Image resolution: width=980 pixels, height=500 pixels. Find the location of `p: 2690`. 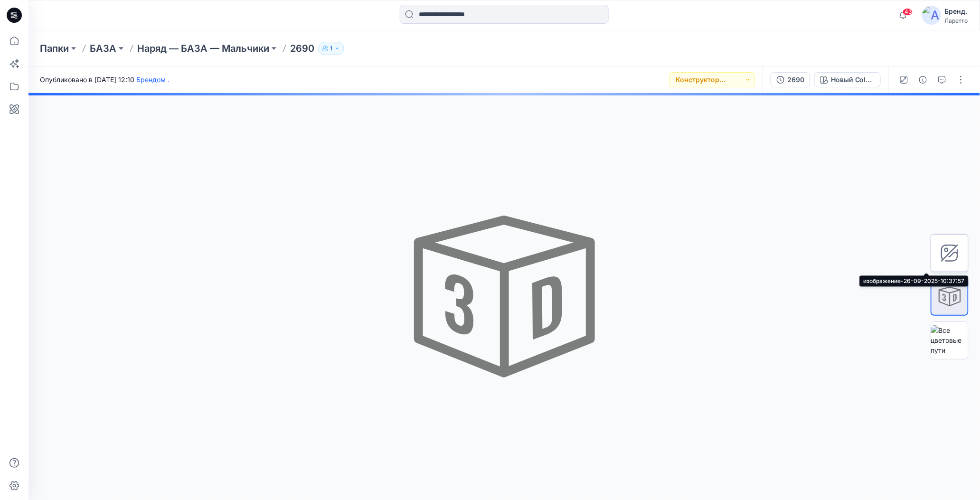

p: 2690 is located at coordinates (302, 49).